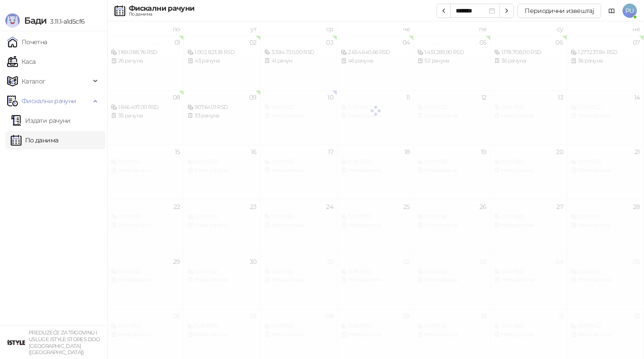 The width and height of the screenshot is (644, 359). What do you see at coordinates (559, 10) in the screenshot?
I see `button: Периодични извештај` at bounding box center [559, 10].